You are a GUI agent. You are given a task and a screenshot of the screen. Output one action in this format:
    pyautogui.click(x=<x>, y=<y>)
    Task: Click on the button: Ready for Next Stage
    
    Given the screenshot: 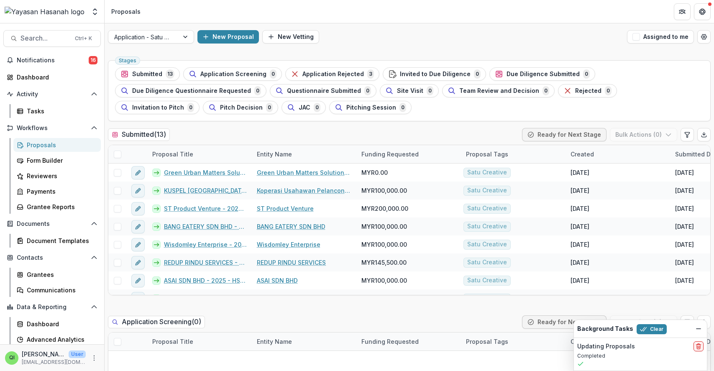 What is the action you would take?
    pyautogui.click(x=564, y=135)
    